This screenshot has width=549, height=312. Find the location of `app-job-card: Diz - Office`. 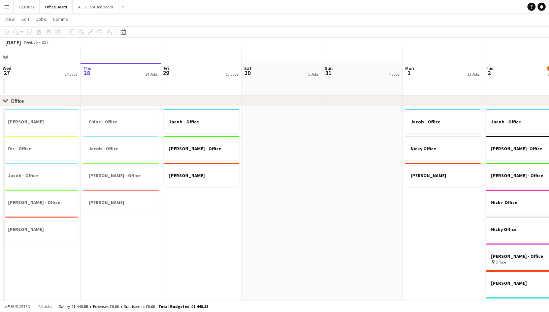

app-job-card: Diz - Office is located at coordinates (40, 148).